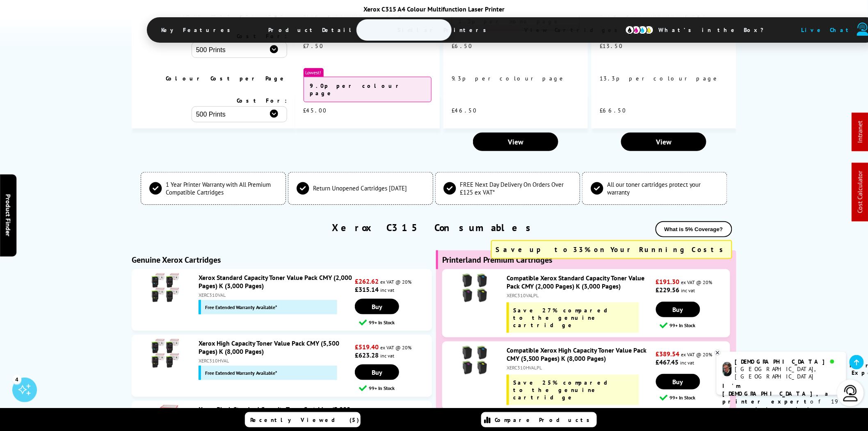 This screenshot has height=431, width=868. Describe the element at coordinates (613, 111) in the screenshot. I see `span: £66.50` at that location.